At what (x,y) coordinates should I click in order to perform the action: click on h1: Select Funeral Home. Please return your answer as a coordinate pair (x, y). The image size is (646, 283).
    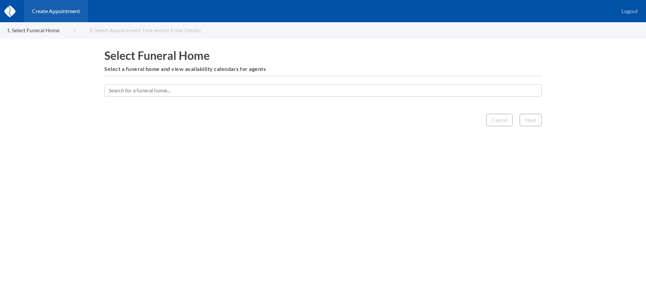
    Looking at the image, I should click on (323, 55).